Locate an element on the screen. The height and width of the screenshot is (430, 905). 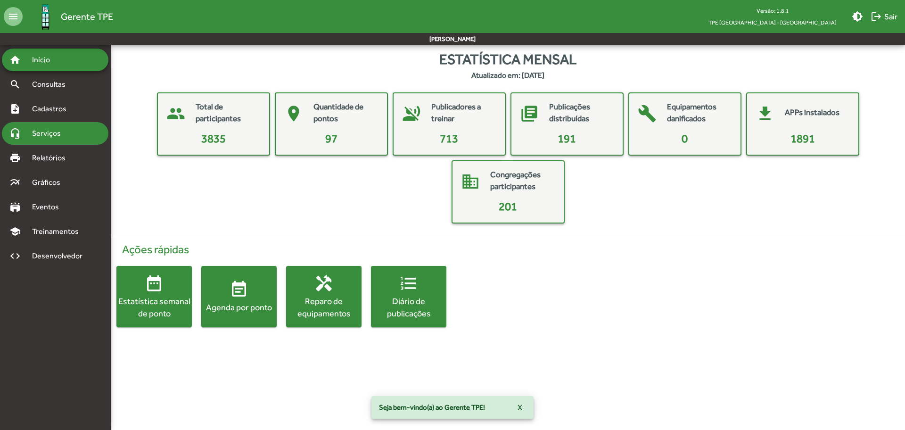
mat-icon: place is located at coordinates (294, 114).